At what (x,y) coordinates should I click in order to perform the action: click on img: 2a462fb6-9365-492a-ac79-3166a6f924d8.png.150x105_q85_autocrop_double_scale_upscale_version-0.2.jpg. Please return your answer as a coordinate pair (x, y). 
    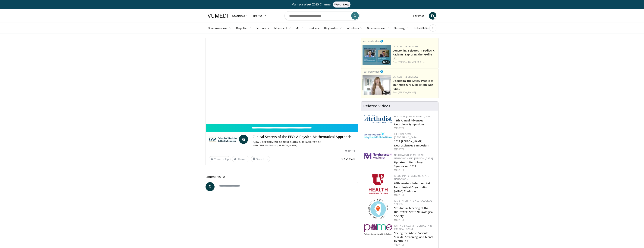
    Looking at the image, I should click on (378, 156).